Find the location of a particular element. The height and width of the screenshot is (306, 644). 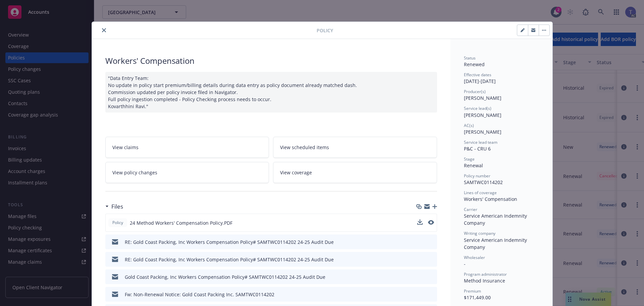

a: View policy changes is located at coordinates (187, 172).